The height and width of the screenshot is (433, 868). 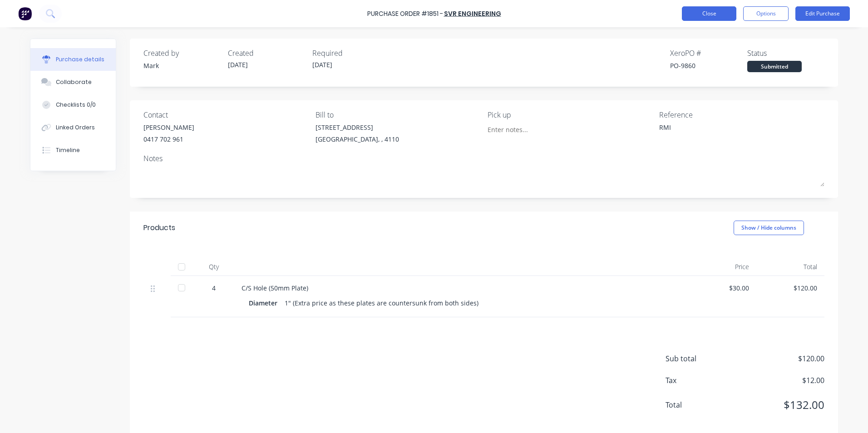 I want to click on button: Close, so click(x=709, y=13).